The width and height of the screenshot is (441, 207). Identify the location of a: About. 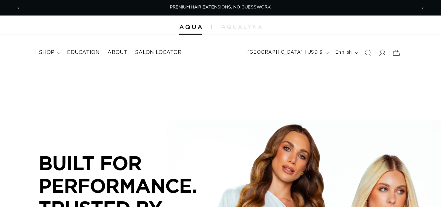
(117, 52).